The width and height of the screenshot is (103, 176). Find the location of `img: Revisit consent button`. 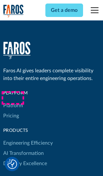

img: Revisit consent button is located at coordinates (12, 165).